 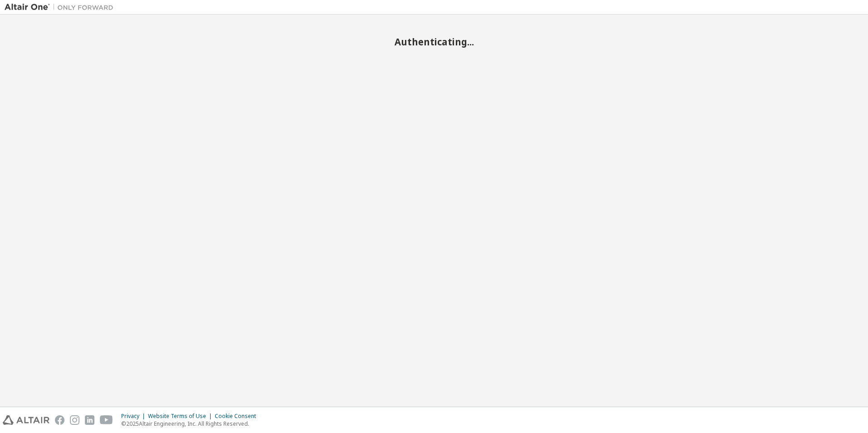 What do you see at coordinates (60, 420) in the screenshot?
I see `img: facebook.svg` at bounding box center [60, 420].